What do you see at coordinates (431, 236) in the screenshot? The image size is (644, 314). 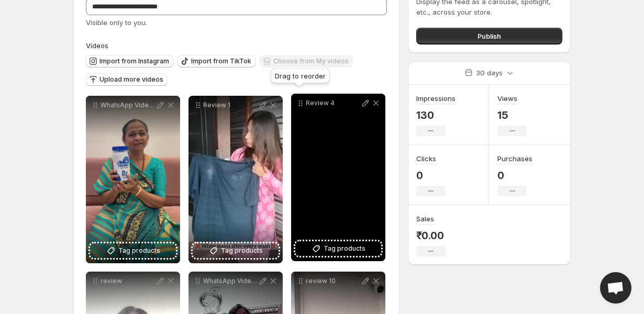 I see `p: ₹0.00` at bounding box center [431, 236].